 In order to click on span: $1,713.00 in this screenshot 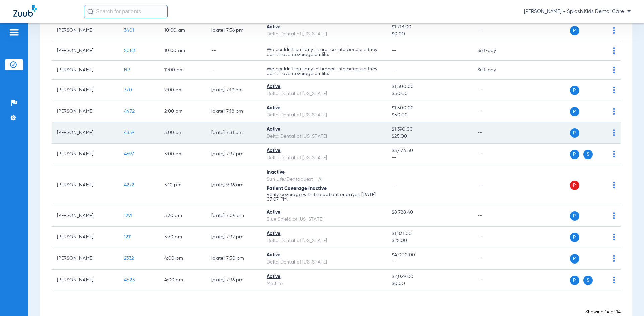, I will do `click(429, 27)`.